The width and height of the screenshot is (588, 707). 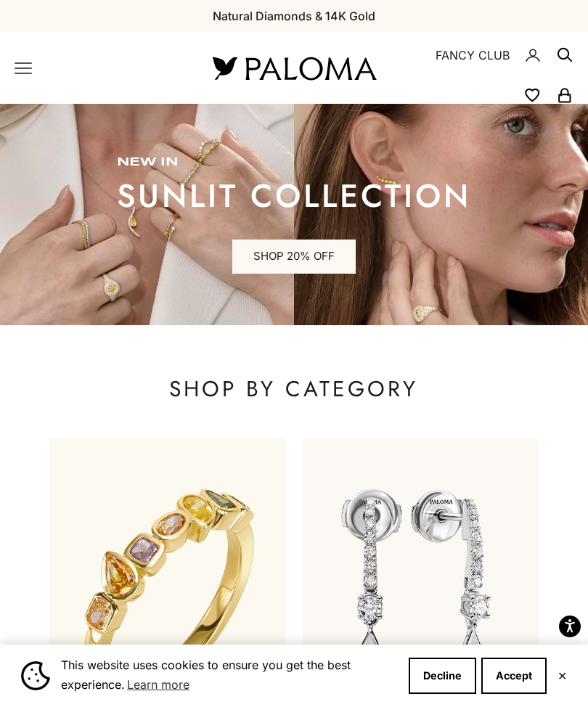 What do you see at coordinates (514, 676) in the screenshot?
I see `button: Accept` at bounding box center [514, 676].